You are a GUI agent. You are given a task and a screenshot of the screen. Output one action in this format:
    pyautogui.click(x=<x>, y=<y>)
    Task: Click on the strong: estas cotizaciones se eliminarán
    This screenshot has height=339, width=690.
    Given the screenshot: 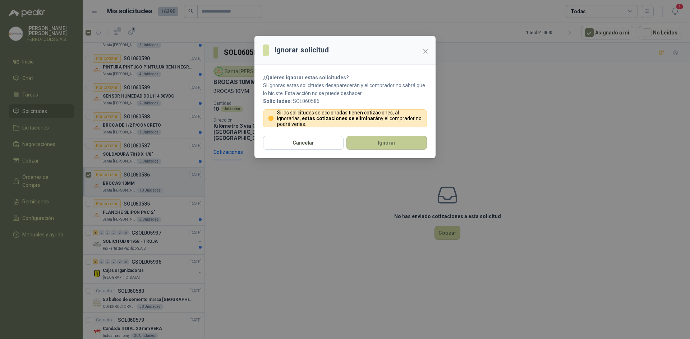 What is the action you would take?
    pyautogui.click(x=341, y=119)
    